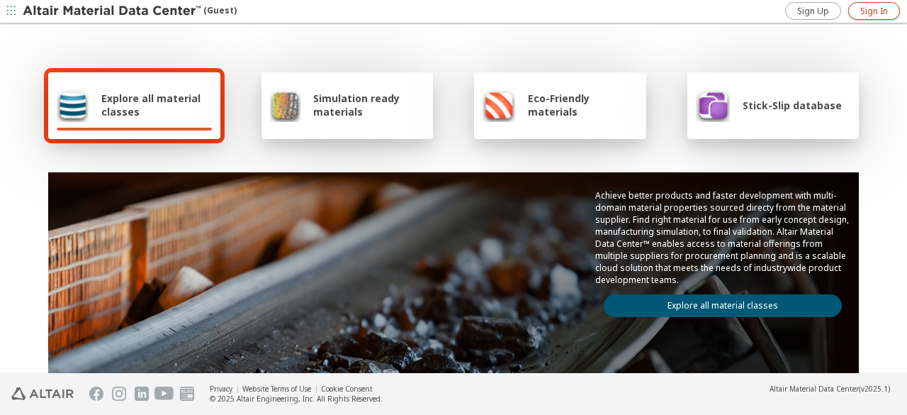 This screenshot has height=415, width=907. Describe the element at coordinates (723, 306) in the screenshot. I see `a: Explore all material classes` at that location.